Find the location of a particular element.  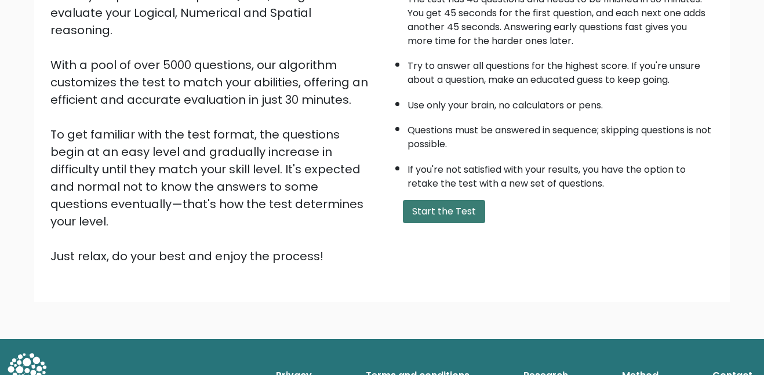

li: Questions must be answered in sequence; skipping questions is not possible. is located at coordinates (560, 134).